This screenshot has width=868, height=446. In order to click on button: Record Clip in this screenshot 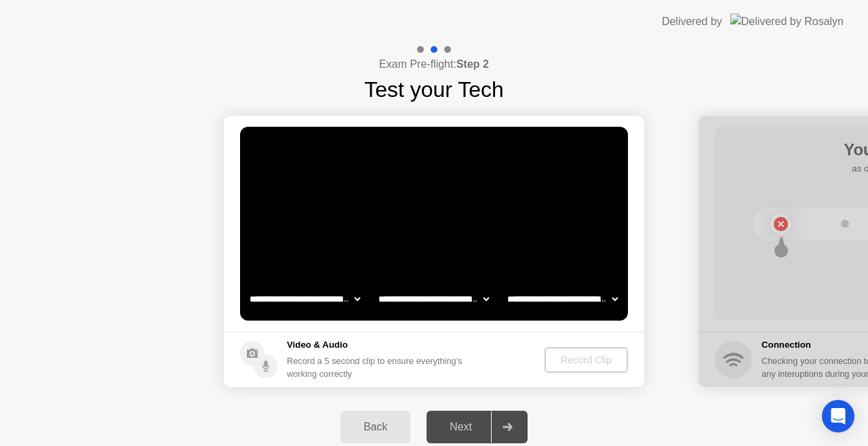, I will do `click(586, 361)`.